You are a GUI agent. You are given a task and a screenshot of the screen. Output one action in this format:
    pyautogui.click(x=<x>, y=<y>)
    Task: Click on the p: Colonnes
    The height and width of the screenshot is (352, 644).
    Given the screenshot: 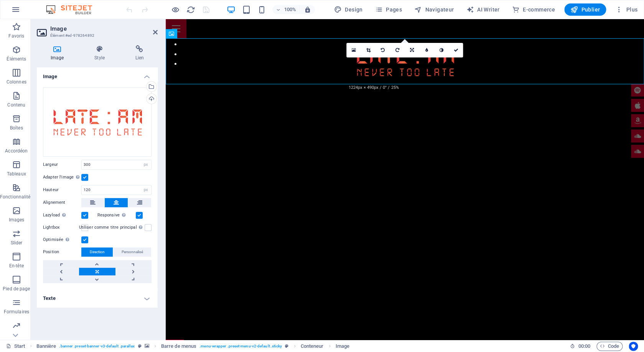 What is the action you would take?
    pyautogui.click(x=16, y=82)
    